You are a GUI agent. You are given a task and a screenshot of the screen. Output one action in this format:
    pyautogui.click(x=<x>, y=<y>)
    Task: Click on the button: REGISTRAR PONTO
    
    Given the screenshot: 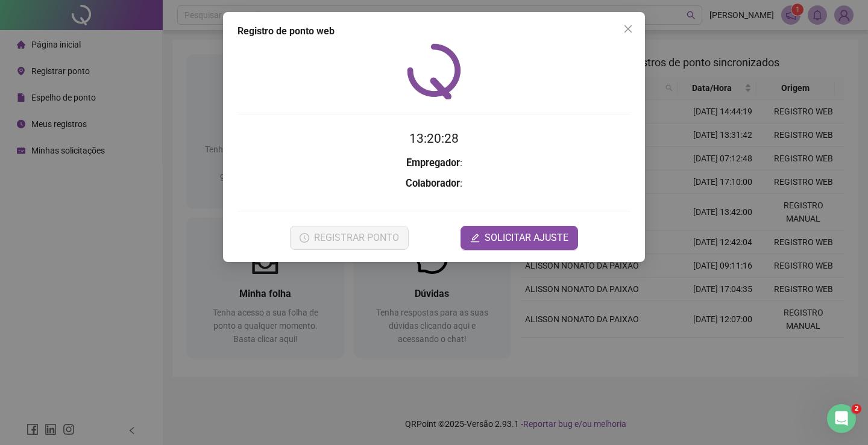 What is the action you would take?
    pyautogui.click(x=349, y=238)
    